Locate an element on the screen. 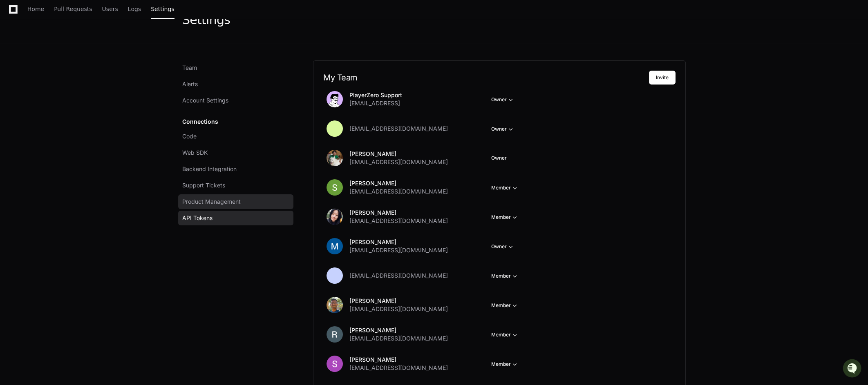  img: ACg8ocKipznvB4ZCJq2-seWLQk2dh80w32C_Q1mb6VPBAjIPvrziXdvL=s96-c is located at coordinates (335, 305).